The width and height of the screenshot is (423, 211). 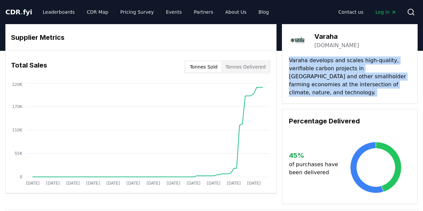 What do you see at coordinates (315, 169) in the screenshot?
I see `p: of purchases have been delivered` at bounding box center [315, 169].